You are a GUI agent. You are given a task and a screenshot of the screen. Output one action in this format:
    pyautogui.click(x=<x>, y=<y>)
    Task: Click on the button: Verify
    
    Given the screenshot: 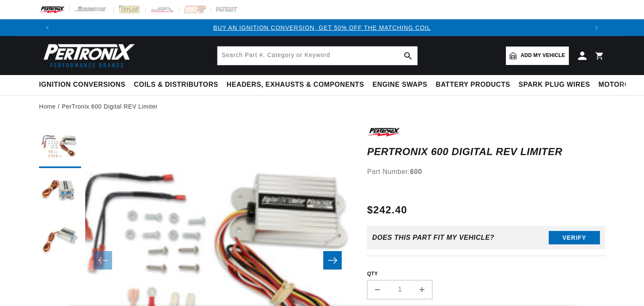 What is the action you would take?
    pyautogui.click(x=574, y=237)
    